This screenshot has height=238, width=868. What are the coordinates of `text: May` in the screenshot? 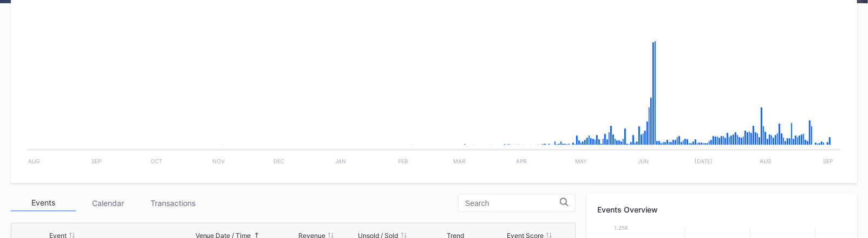 It's located at (581, 161).